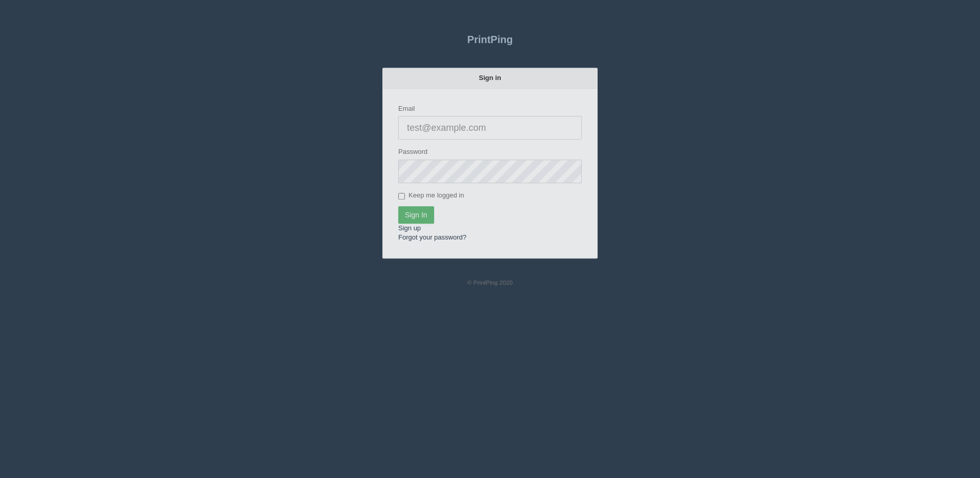 The height and width of the screenshot is (478, 980). What do you see at coordinates (490, 127) in the screenshot?
I see `input: test@example.com` at bounding box center [490, 127].